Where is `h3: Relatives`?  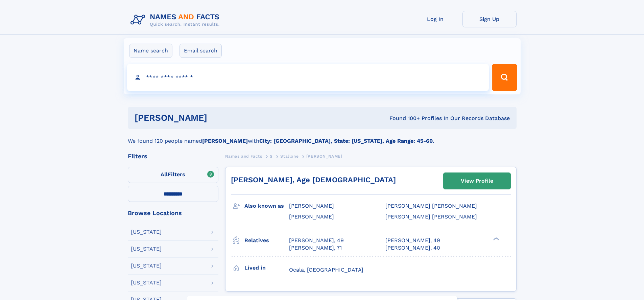
h3: Relatives is located at coordinates (267, 241).